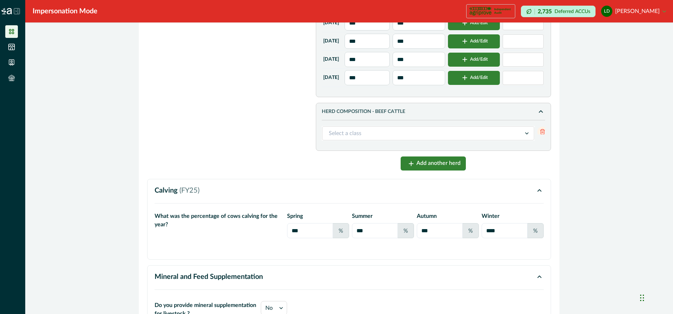 The width and height of the screenshot is (673, 314). Describe the element at coordinates (217, 220) in the screenshot. I see `p: What was the percentage of cows calving for the year?` at that location.